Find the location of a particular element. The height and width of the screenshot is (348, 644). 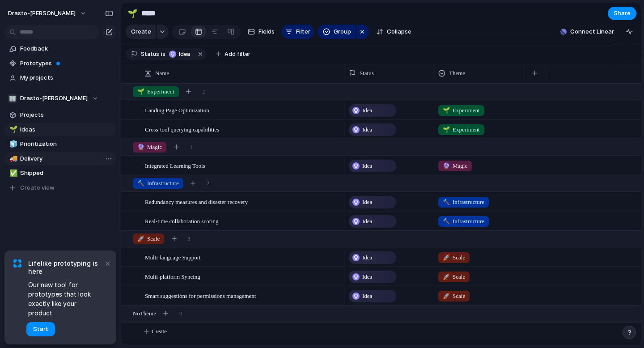

span: Theme is located at coordinates (457, 74).